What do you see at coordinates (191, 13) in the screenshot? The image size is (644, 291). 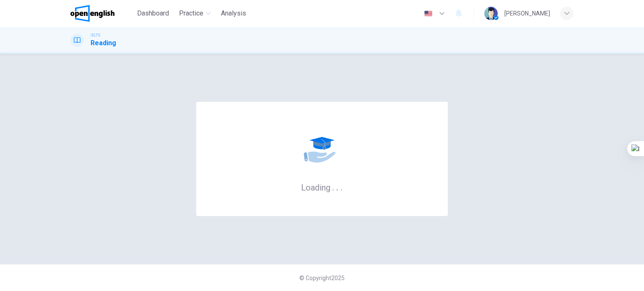 I see `span: Practice` at bounding box center [191, 13].